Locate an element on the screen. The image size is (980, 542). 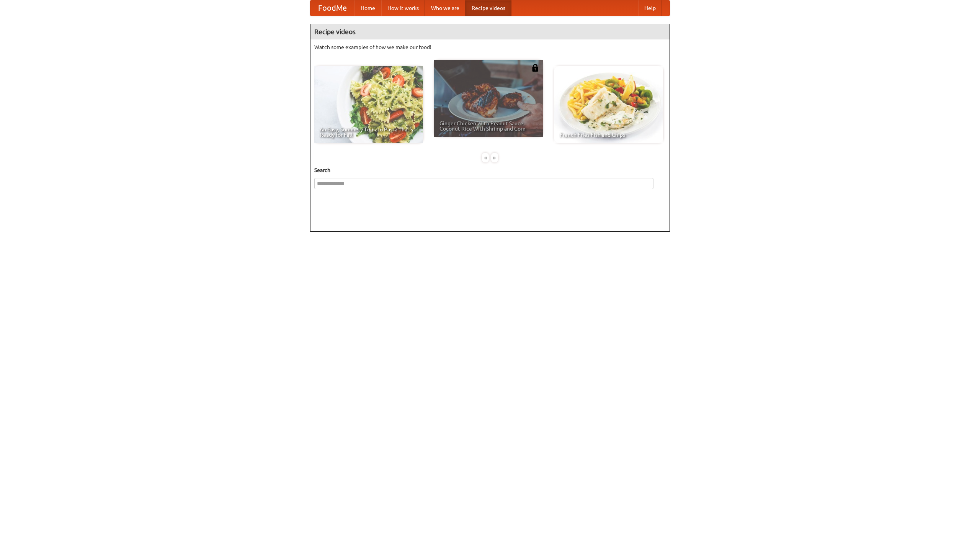
a: French Fries Fish and Chips is located at coordinates (608, 105).